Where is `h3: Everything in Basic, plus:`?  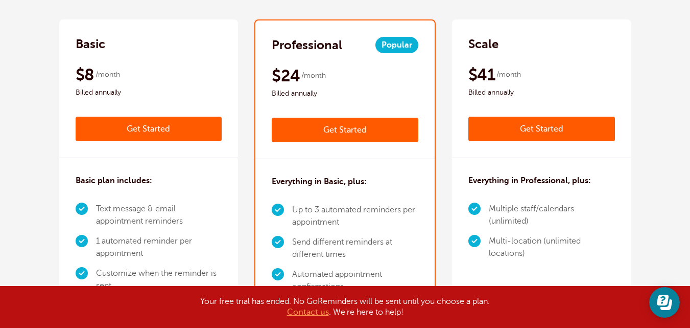
h3: Everything in Basic, plus: is located at coordinates (319, 181).